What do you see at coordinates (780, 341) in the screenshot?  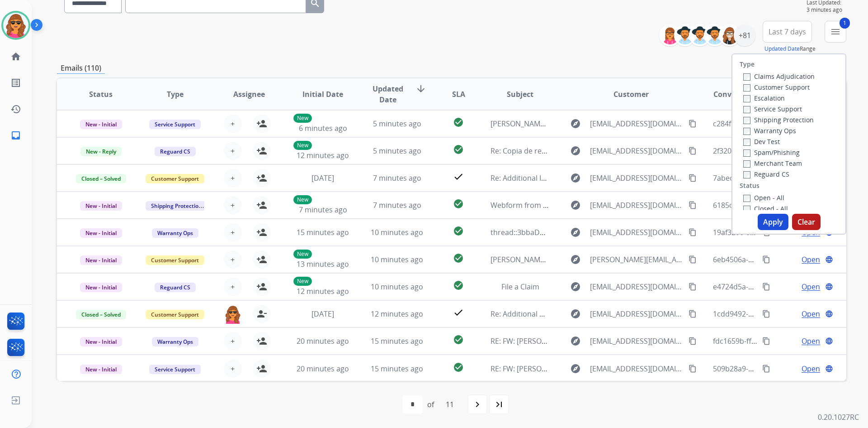 I see `span: fdc1659b-ff84-42b5-8852-89be176a7efa` at bounding box center [780, 341].